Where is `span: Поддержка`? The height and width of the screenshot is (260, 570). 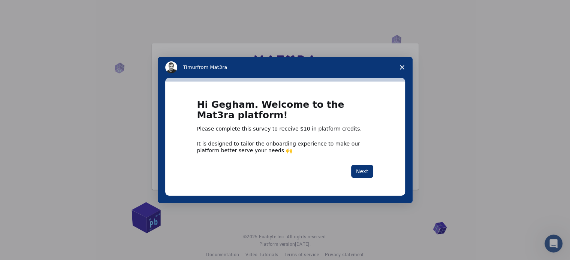 span: Поддержка is located at coordinates (32, 9).